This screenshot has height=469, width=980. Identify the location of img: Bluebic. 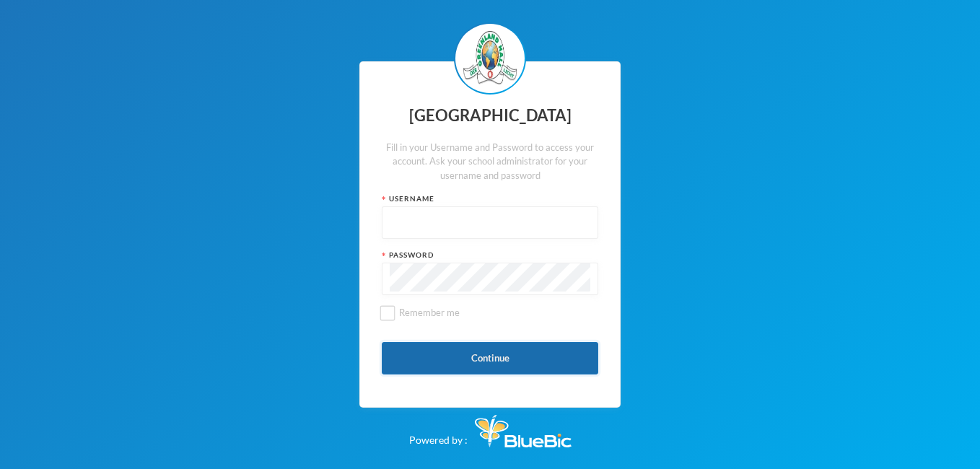
(524, 431).